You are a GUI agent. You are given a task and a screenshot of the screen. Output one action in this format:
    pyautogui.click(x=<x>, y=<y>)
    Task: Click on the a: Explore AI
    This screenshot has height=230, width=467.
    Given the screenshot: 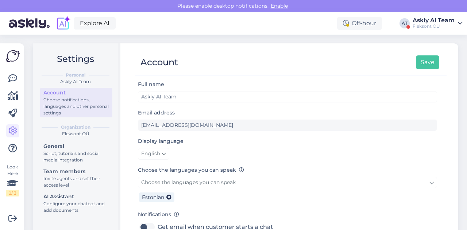 What is the action you would take?
    pyautogui.click(x=95, y=23)
    